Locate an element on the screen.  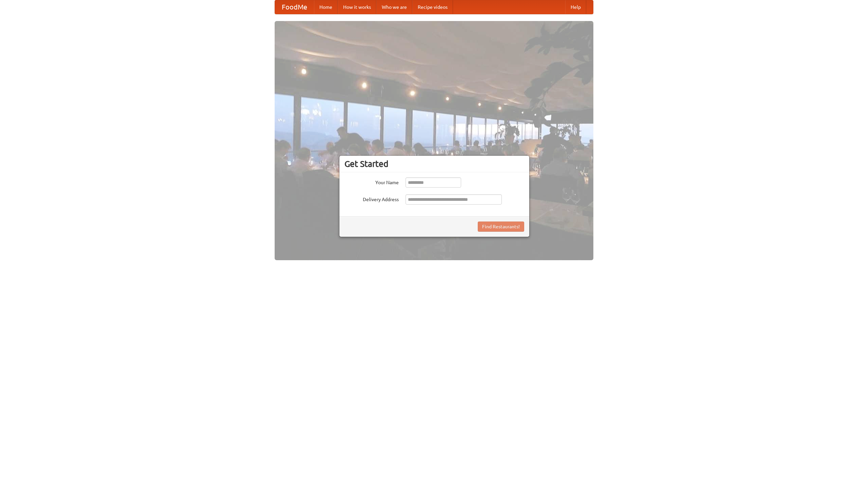
a: Who we are is located at coordinates (394, 7).